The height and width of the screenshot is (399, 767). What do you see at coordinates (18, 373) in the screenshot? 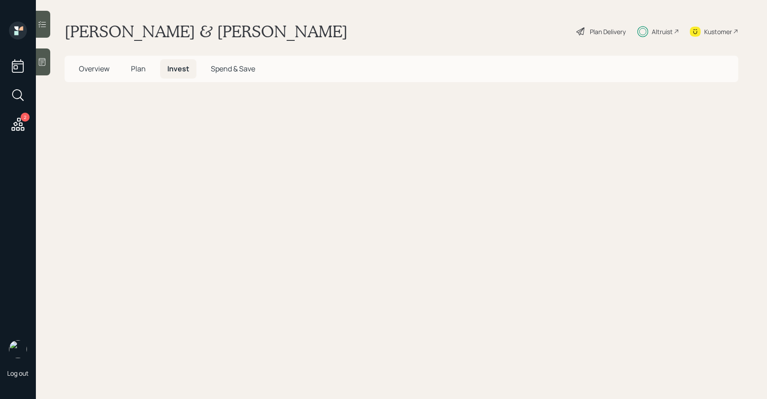
I see `div: Log out` at bounding box center [18, 373].